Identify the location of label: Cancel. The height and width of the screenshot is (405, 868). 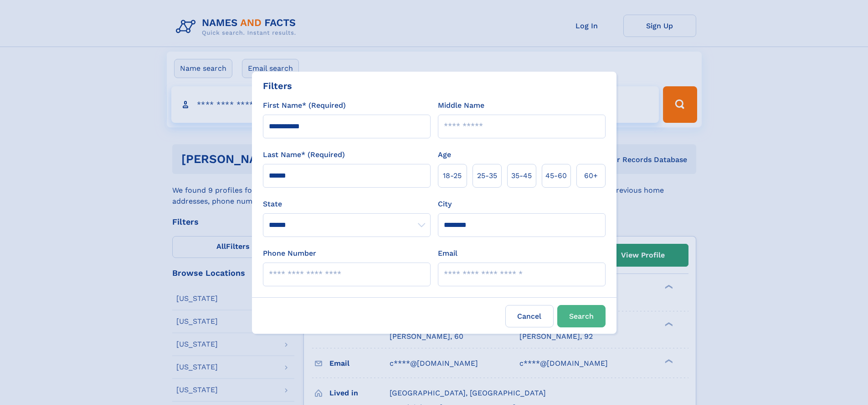
(530, 315).